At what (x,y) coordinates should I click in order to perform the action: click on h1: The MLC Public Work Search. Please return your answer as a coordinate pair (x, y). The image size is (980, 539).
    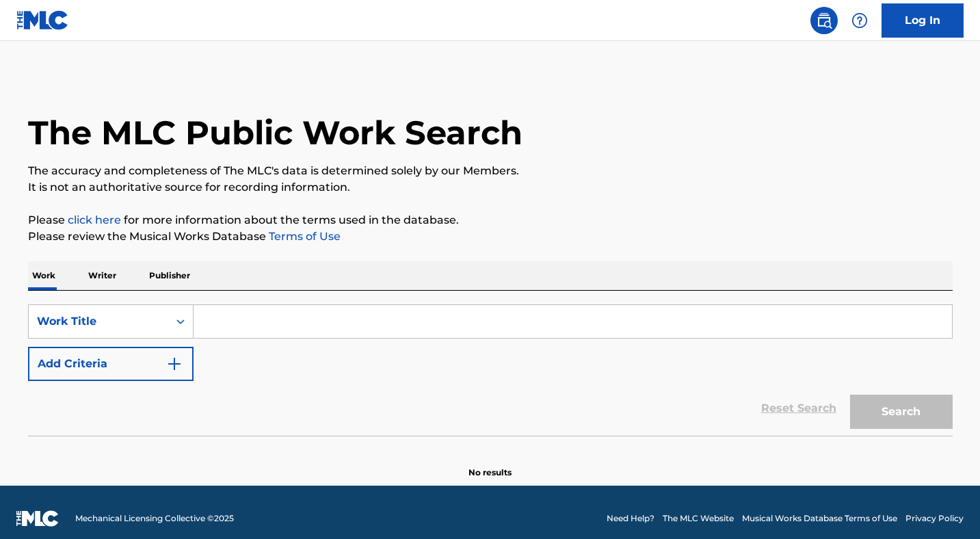
    Looking at the image, I should click on (275, 133).